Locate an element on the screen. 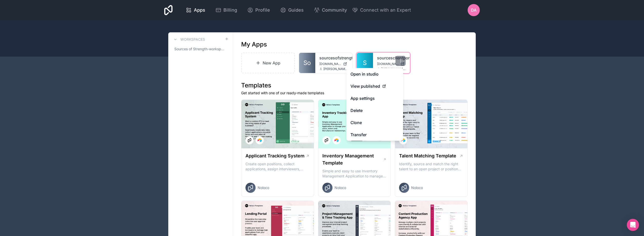 Image resolution: width=644 pixels, height=236 pixels. button: Delete is located at coordinates (375, 111).